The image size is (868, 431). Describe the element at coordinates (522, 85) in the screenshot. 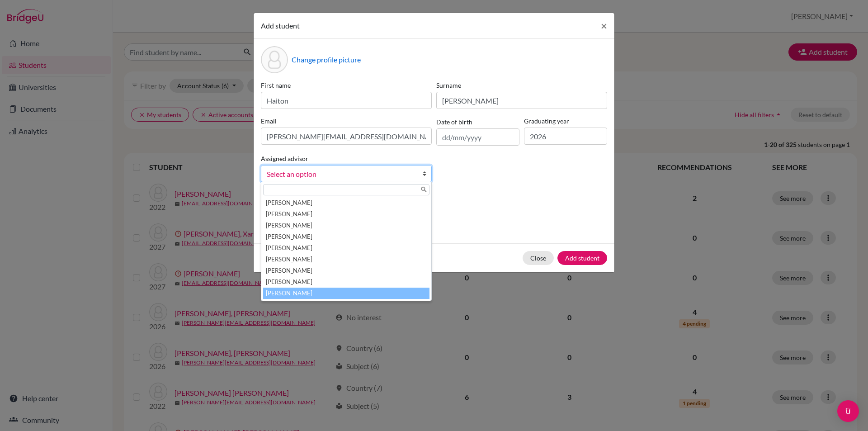

I see `label: Surname` at that location.